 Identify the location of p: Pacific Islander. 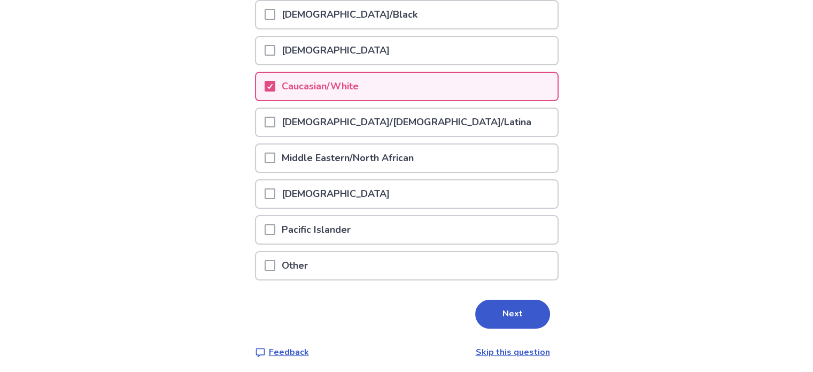
(316, 229).